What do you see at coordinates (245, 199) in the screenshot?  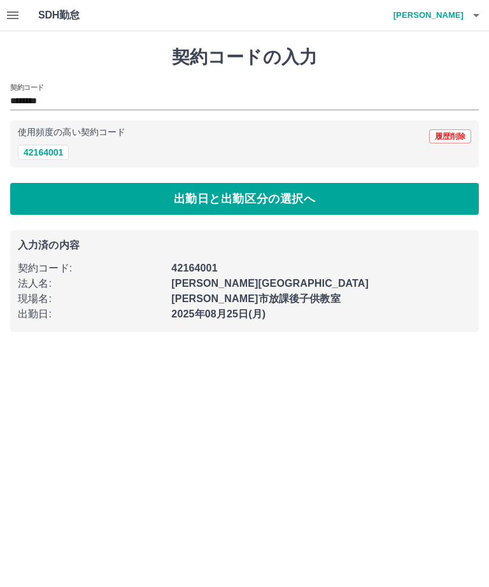 I see `button: 出勤日と出勤区分の選択へ` at bounding box center [245, 199].